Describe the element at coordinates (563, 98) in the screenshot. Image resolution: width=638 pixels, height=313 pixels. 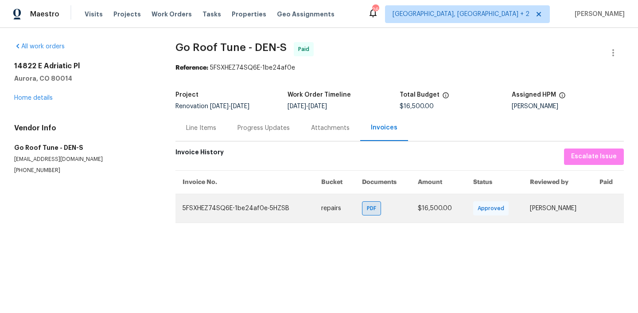
I see `span: The hpm assigned to this work order.` at that location.